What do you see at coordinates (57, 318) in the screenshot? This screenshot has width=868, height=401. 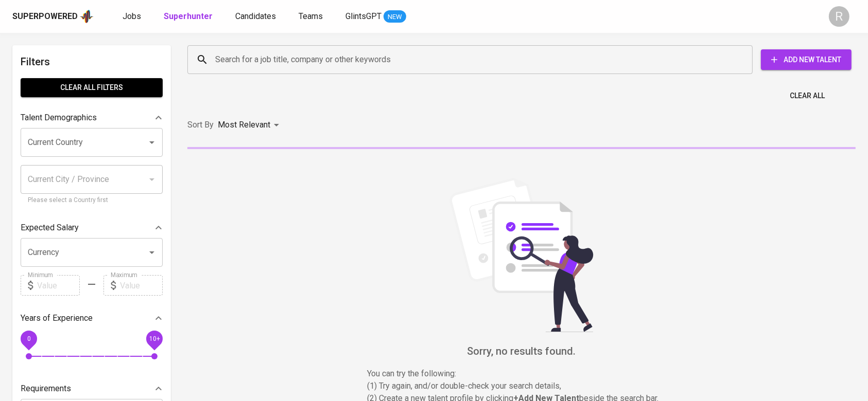 I see `p: Years of Experience` at bounding box center [57, 318].